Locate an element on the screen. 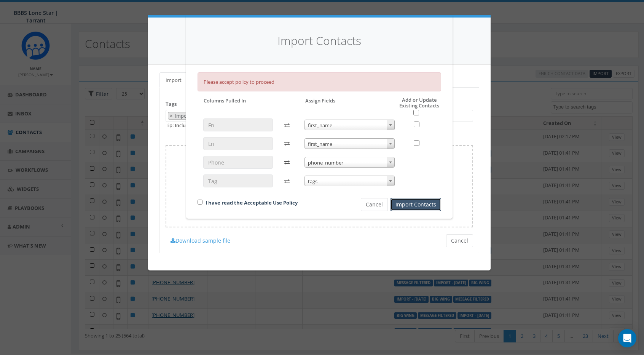 The height and width of the screenshot is (355, 644). h5: Assign Fields is located at coordinates (320, 101).